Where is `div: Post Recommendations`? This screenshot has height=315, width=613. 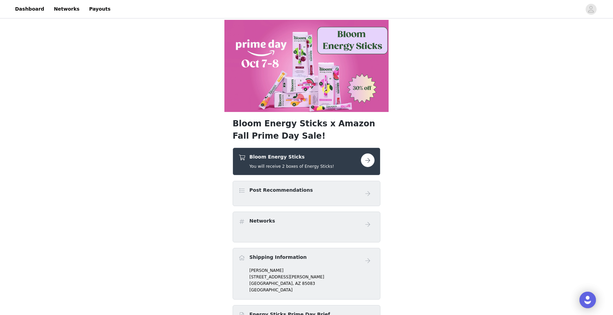 div: Post Recommendations is located at coordinates (306, 193).